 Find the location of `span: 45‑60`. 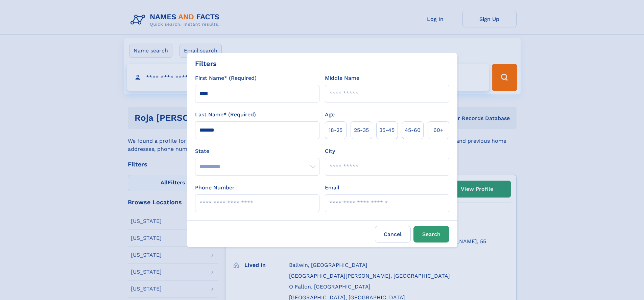

span: 45‑60 is located at coordinates (413, 131).